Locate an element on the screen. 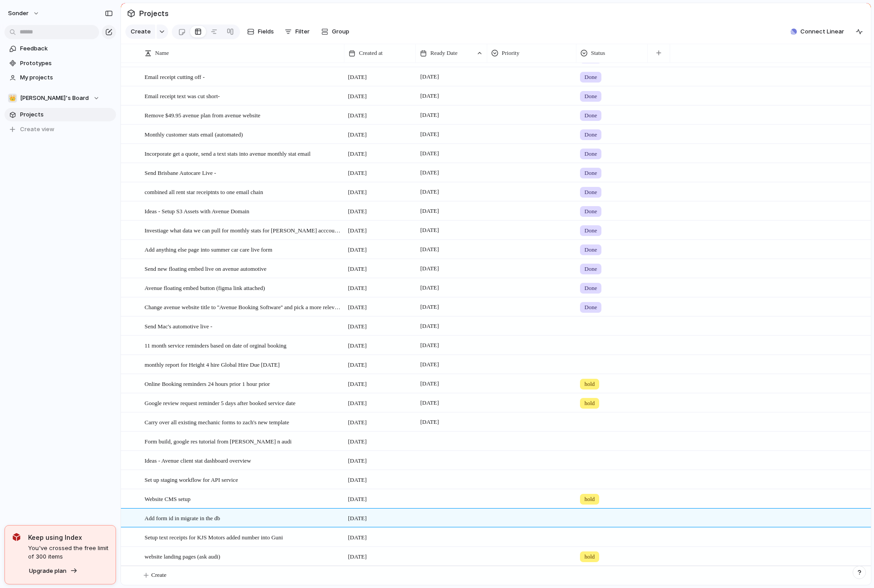 This screenshot has width=874, height=588. button: Filter is located at coordinates (297, 32).